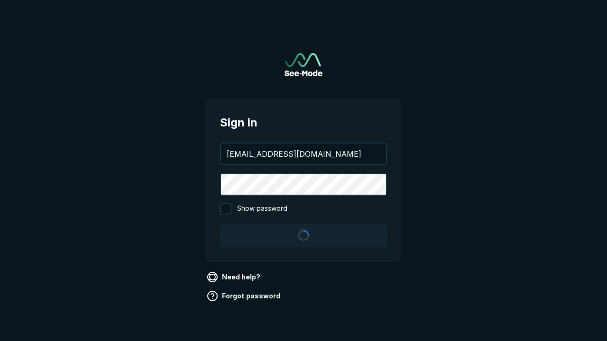 The width and height of the screenshot is (607, 341). What do you see at coordinates (244, 296) in the screenshot?
I see `a: Forgot password` at bounding box center [244, 296].